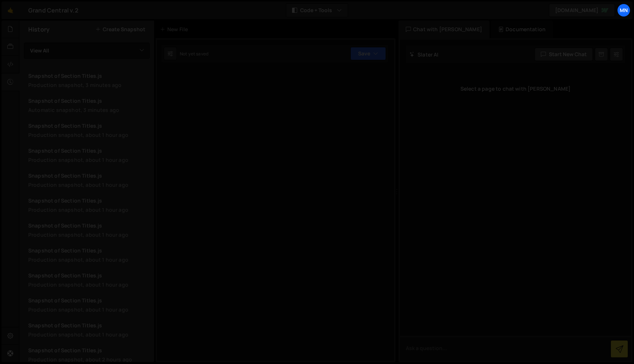 This screenshot has width=634, height=364. Describe the element at coordinates (623, 10) in the screenshot. I see `div: MN` at that location.